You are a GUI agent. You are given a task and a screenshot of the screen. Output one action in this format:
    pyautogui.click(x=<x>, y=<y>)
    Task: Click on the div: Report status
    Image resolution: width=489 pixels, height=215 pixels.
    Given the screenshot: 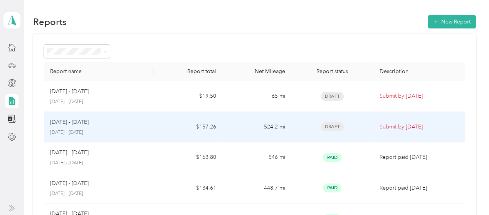 What is the action you would take?
    pyautogui.click(x=332, y=71)
    